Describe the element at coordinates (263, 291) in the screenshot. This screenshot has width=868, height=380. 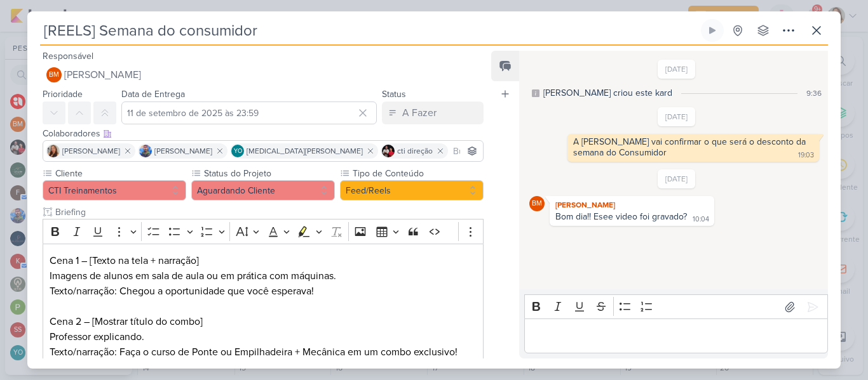
I see `p: Texto/narração: Chegou a oportunidade que você esperava!` at that location.